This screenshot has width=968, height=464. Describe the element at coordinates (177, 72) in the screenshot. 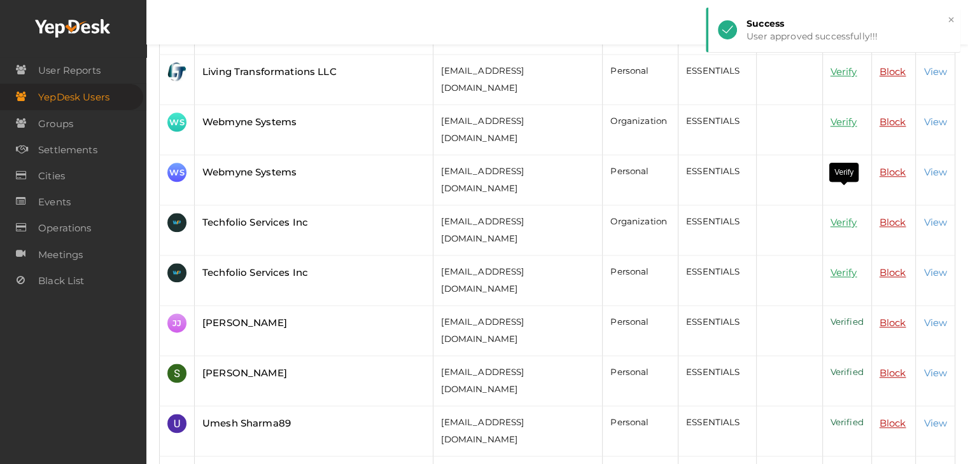

I see `img: CWBKKKEK_small.jpeg` at that location.